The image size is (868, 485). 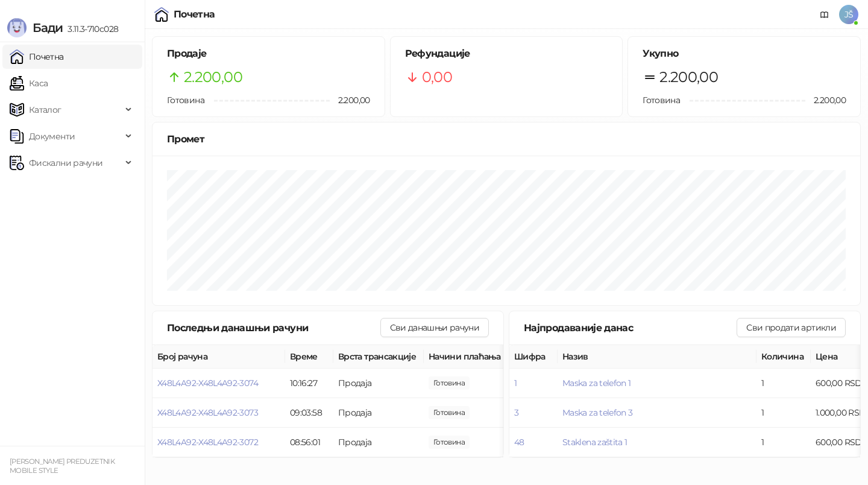 I want to click on span: 3.11.3-710c028, so click(x=91, y=29).